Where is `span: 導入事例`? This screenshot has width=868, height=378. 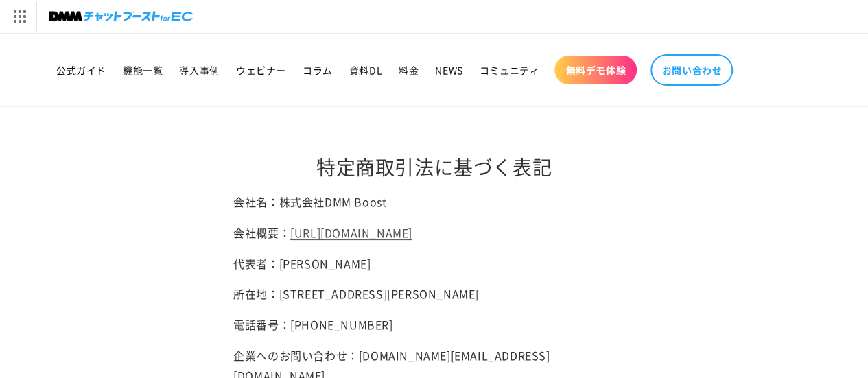 span: 導入事例 is located at coordinates (199, 70).